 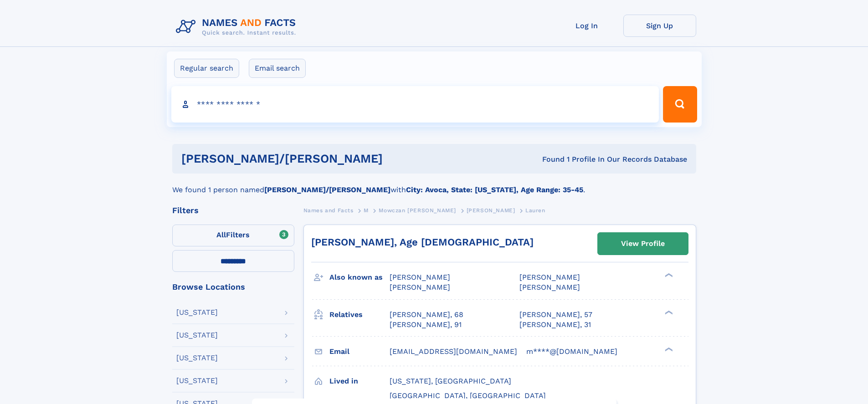 What do you see at coordinates (360, 315) in the screenshot?
I see `h3: Relatives` at bounding box center [360, 315].